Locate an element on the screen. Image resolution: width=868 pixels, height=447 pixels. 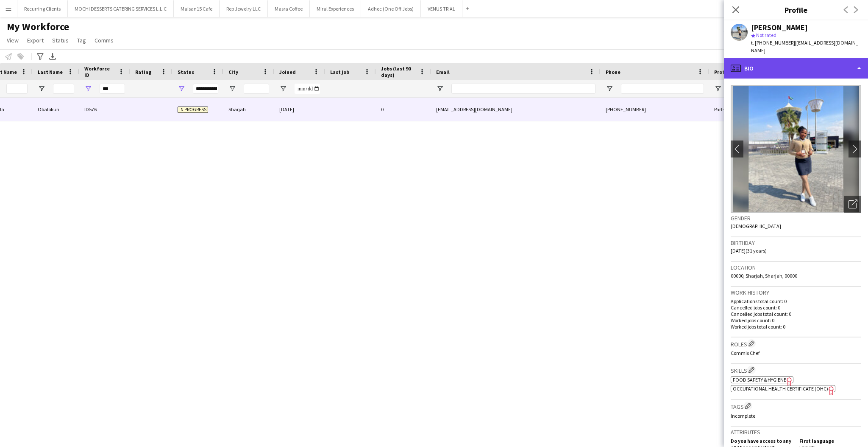
input: City Filter Input is located at coordinates (256, 89).